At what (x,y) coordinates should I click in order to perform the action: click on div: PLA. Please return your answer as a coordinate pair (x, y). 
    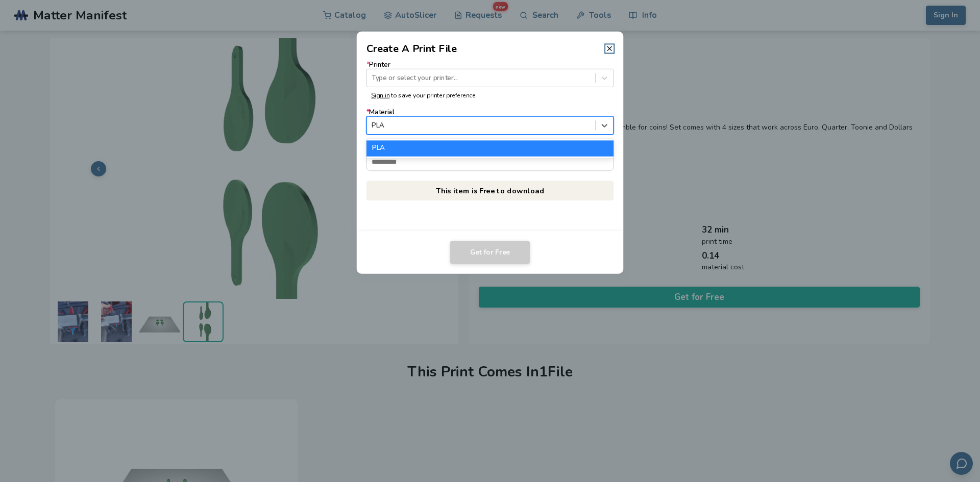
    Looking at the image, I should click on (490, 148).